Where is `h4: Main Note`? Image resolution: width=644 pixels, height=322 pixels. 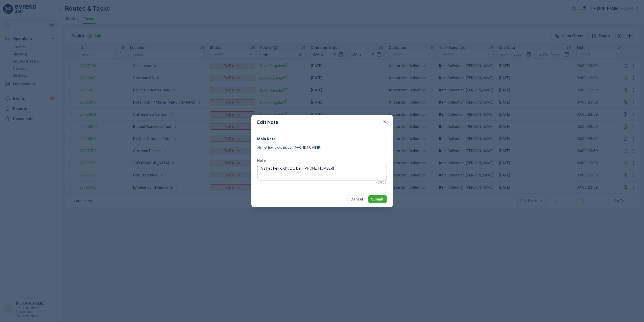
h4: Main Note is located at coordinates (322, 138).